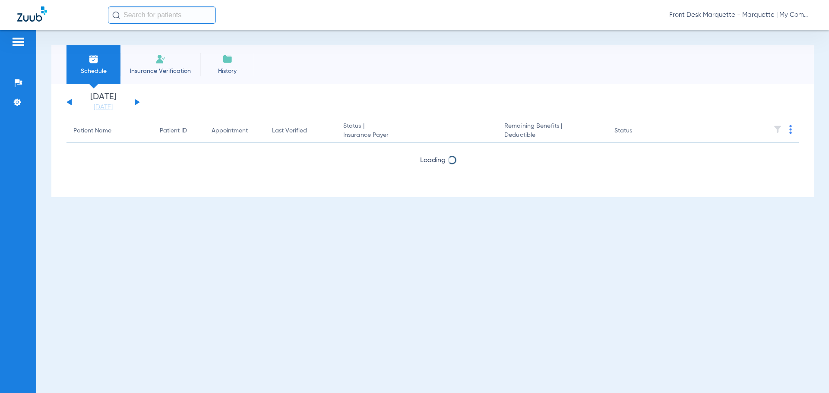 The height and width of the screenshot is (393, 829). Describe the element at coordinates (116, 15) in the screenshot. I see `img: Search Icon` at that location.